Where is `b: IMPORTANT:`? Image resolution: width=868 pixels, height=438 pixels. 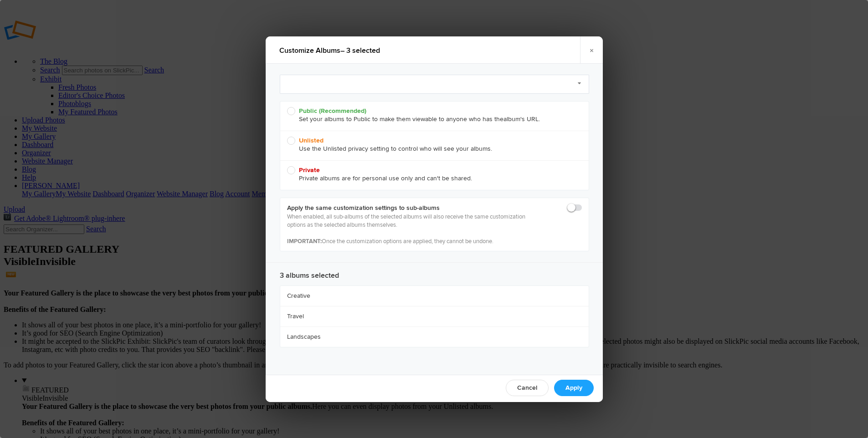
b: IMPORTANT: is located at coordinates (304, 241).